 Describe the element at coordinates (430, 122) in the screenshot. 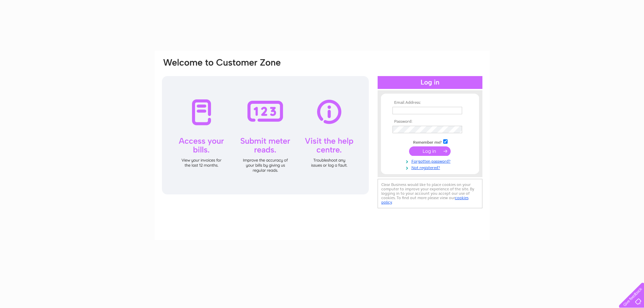

I see `th: Password:` at that location.